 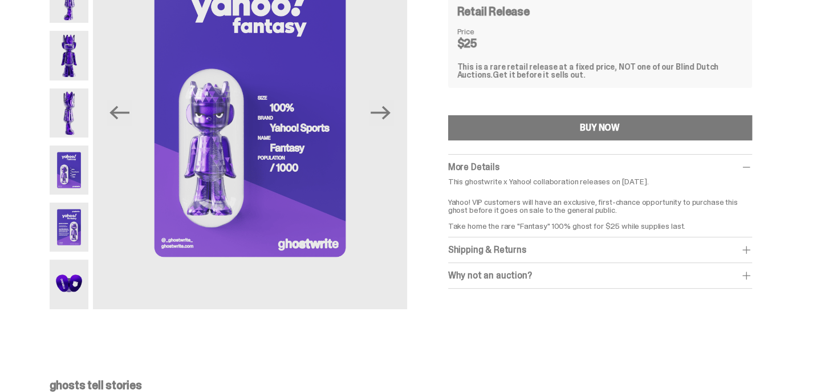 I want to click on img: Yahoo-HG---5.png, so click(x=69, y=170).